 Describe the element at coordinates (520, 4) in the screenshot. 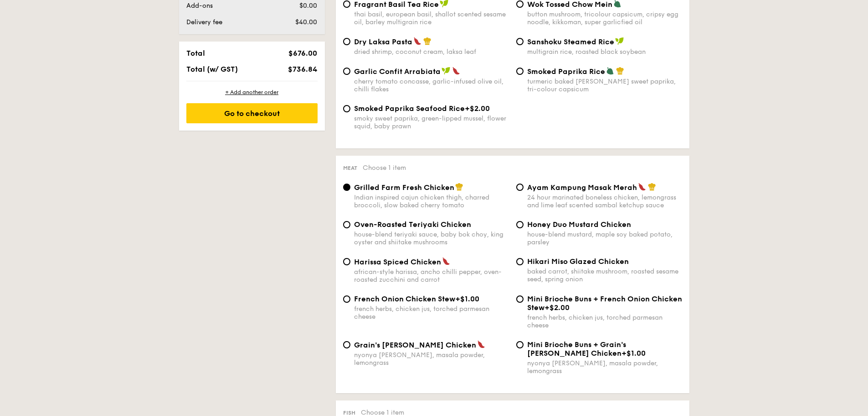

I see `input: Wok Tossed Chow Meinbutton mushroom, tricolour capsicum, cripsy egg noodle, kikkoman, super garli...` at that location.